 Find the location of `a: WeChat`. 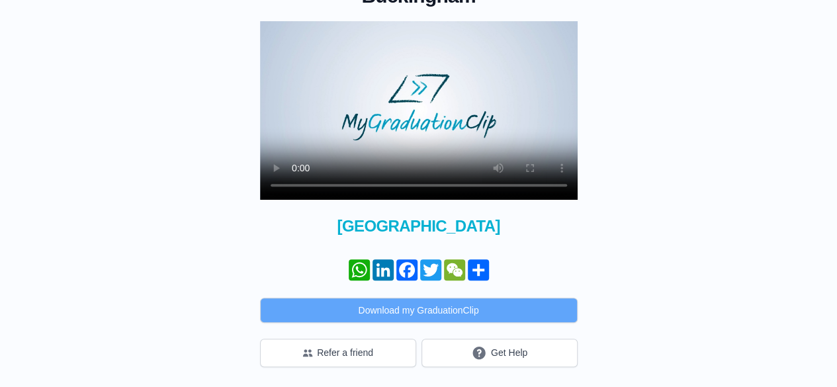

a: WeChat is located at coordinates (454, 270).